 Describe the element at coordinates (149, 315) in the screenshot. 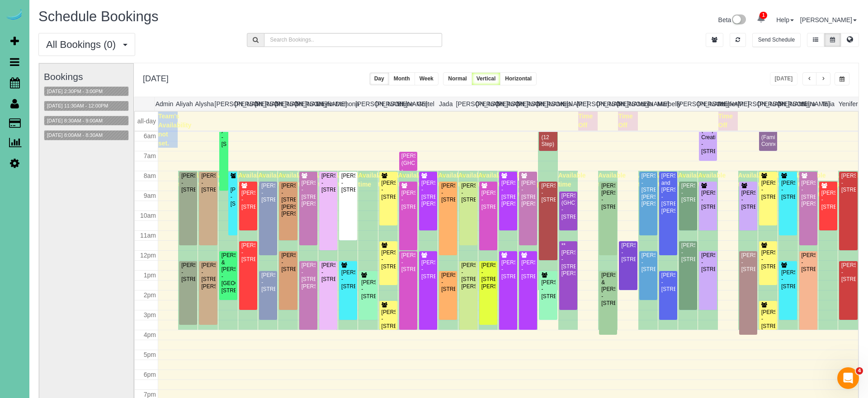

I see `span: 3pm` at that location.